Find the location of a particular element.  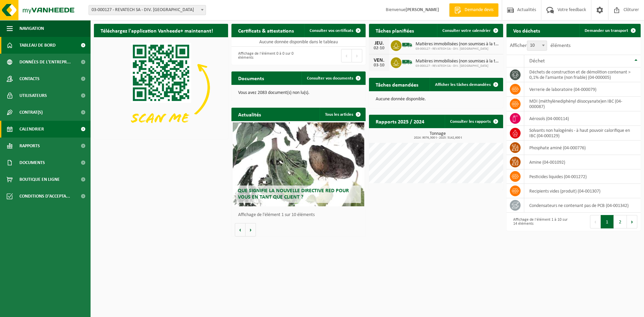

span: Utilisateurs is located at coordinates (33, 96).